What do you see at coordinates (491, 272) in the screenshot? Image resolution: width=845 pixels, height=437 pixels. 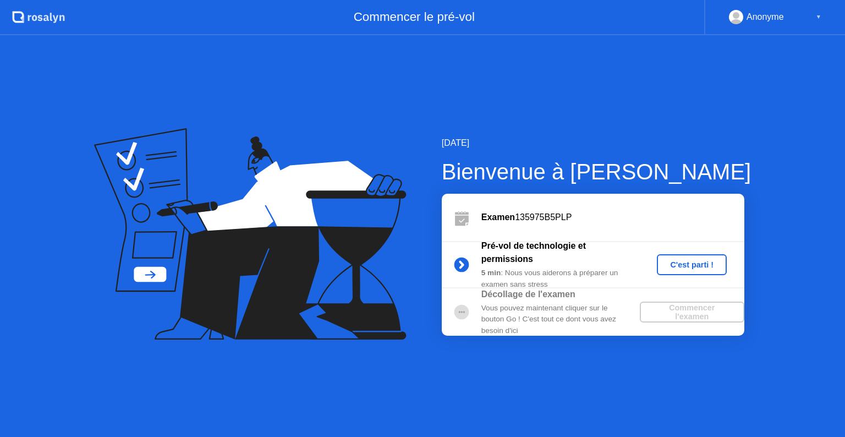 I see `b: 5 min` at bounding box center [491, 272].